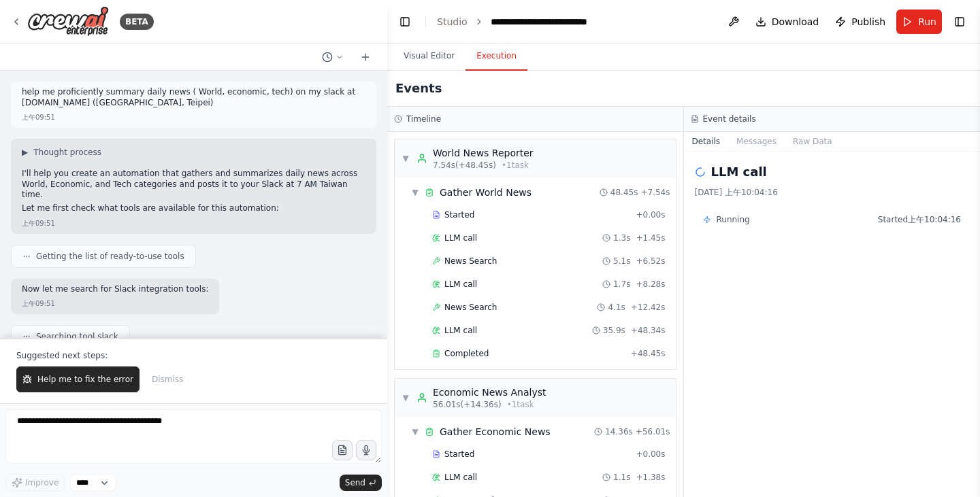 Image resolution: width=980 pixels, height=497 pixels. I want to click on span: + 6.52s, so click(650, 262).